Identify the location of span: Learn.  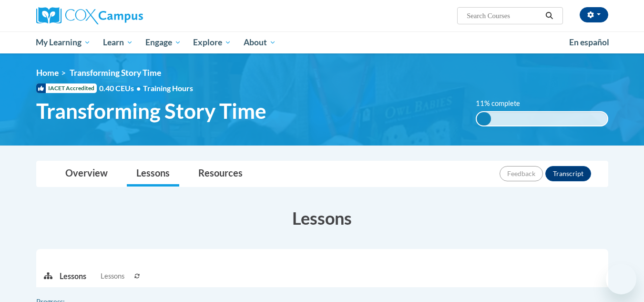
(118, 42).